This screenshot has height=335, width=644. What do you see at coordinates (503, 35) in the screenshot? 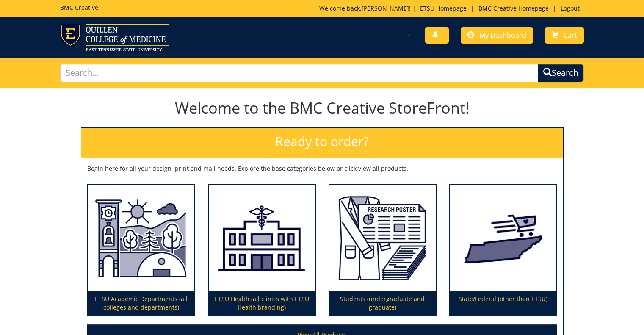
I see `span: My Dashboard` at bounding box center [503, 35].